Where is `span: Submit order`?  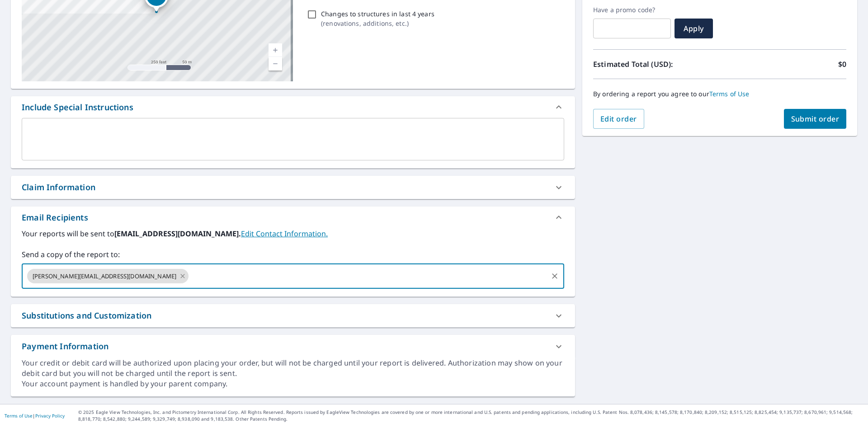
span: Submit order is located at coordinates (815, 119).